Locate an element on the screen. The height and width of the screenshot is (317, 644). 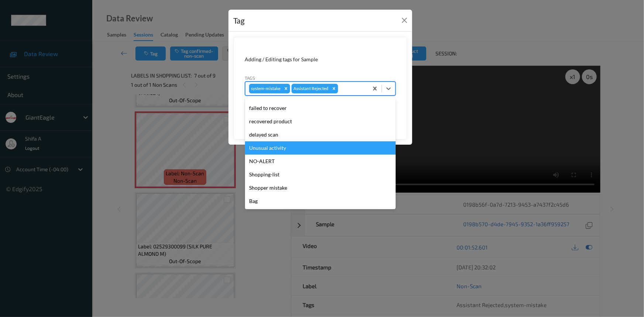
div: Remove Assistant Rejected is located at coordinates (334, 88).